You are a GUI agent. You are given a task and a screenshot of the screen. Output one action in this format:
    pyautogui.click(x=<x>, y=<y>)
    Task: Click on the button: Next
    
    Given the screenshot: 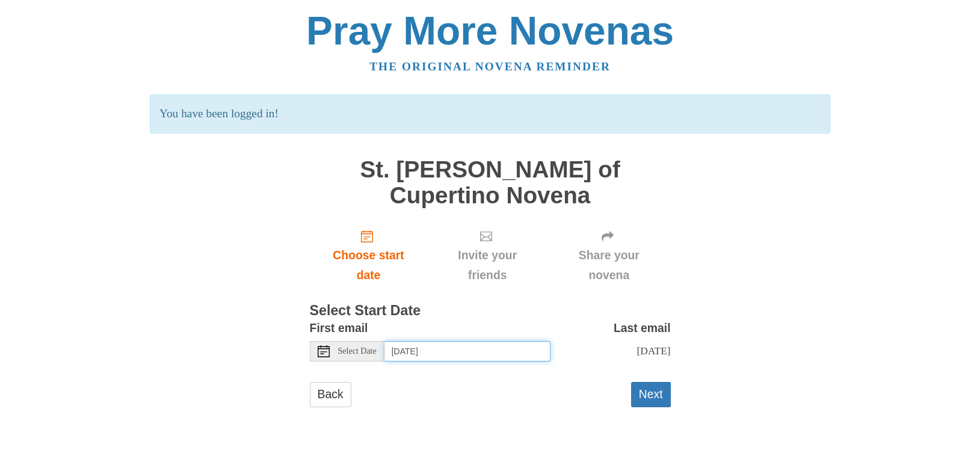 What is the action you would take?
    pyautogui.click(x=651, y=394)
    